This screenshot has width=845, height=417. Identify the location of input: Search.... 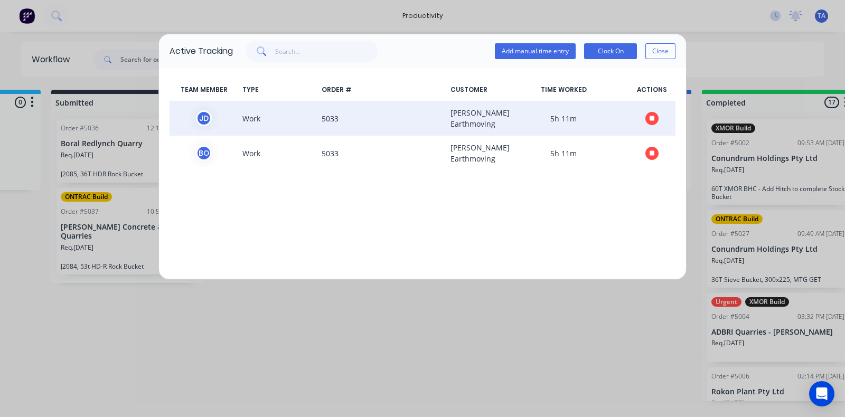
(327, 51).